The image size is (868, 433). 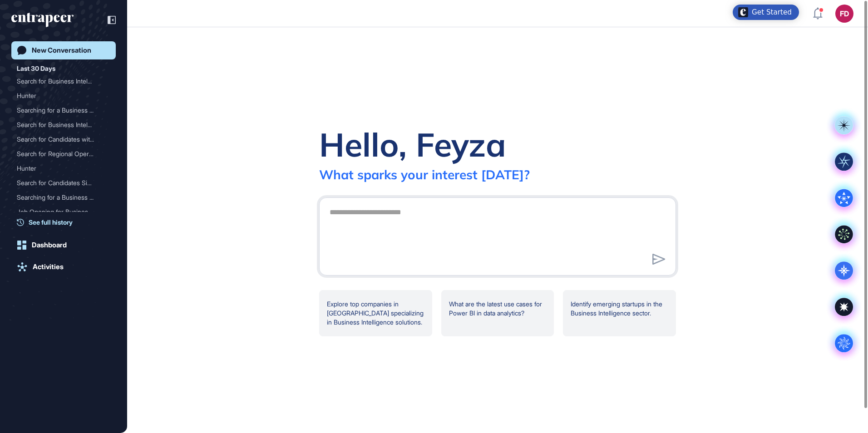 I want to click on div: Search for Candidates with 10+ Years in Transport and Logistics for Operational Efficiency and Cr..., so click(x=64, y=139).